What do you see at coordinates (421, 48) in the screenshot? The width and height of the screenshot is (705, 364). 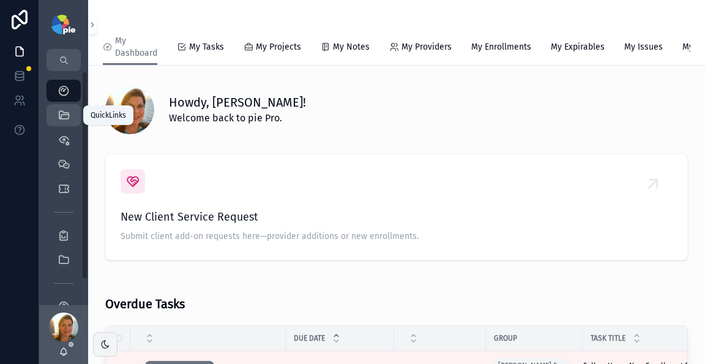 I see `a: My Providers` at bounding box center [421, 48].